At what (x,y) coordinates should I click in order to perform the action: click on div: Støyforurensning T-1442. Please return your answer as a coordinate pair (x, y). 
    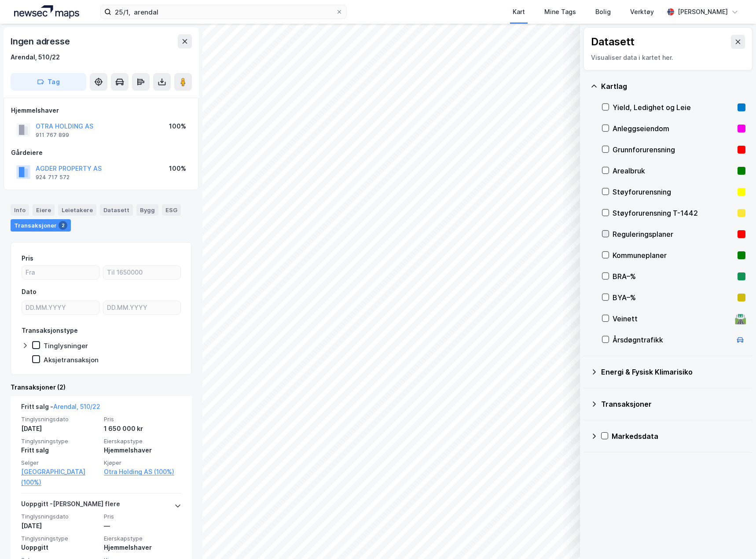
    Looking at the image, I should click on (673, 213).